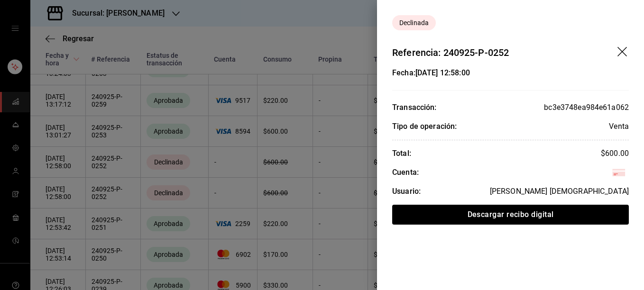  Describe the element at coordinates (510, 215) in the screenshot. I see `button: Descargar recibo digital` at that location.